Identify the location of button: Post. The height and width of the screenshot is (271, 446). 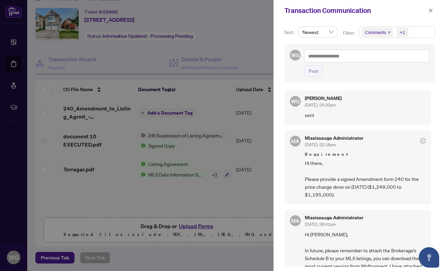
(313, 71).